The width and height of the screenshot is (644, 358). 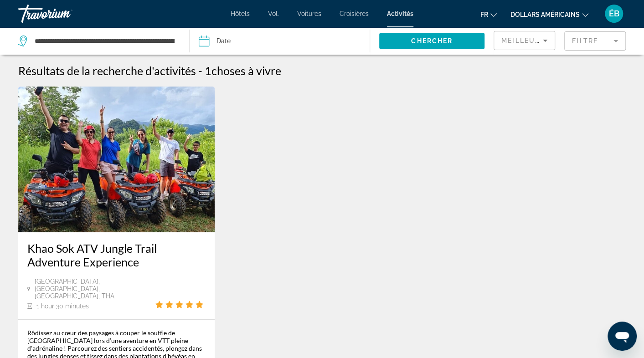 What do you see at coordinates (431, 41) in the screenshot?
I see `span: Chercher` at bounding box center [431, 41].